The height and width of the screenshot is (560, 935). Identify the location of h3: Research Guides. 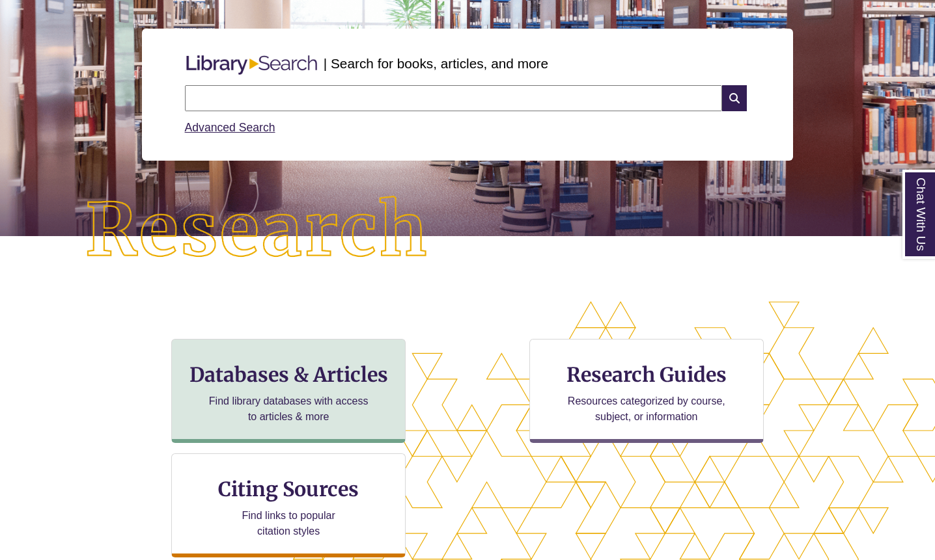
(646, 375).